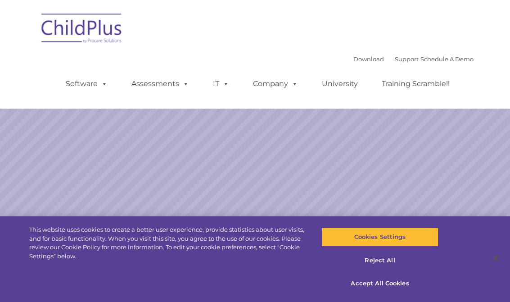 The image size is (510, 302). Describe the element at coordinates (369, 59) in the screenshot. I see `a: Download` at that location.